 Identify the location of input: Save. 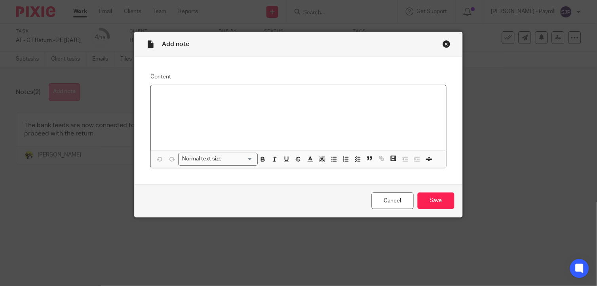
(436, 201).